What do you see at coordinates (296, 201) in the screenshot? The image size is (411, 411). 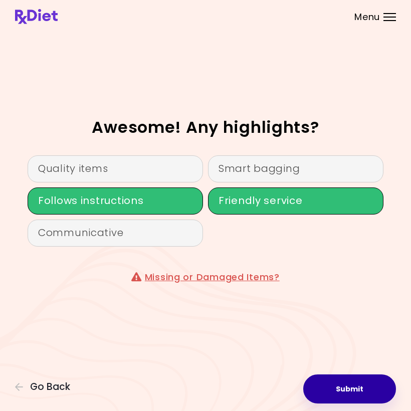 I see `div: Friendly service` at bounding box center [296, 201].